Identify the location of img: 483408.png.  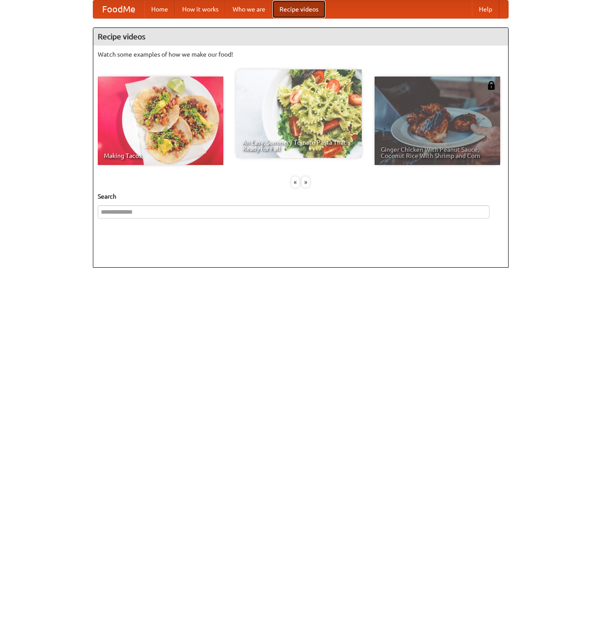
(492, 85).